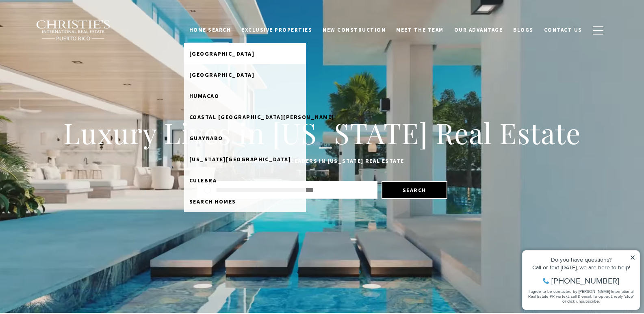 The width and height of the screenshot is (644, 314). Describe the element at coordinates (598, 30) in the screenshot. I see `button: button` at that location.